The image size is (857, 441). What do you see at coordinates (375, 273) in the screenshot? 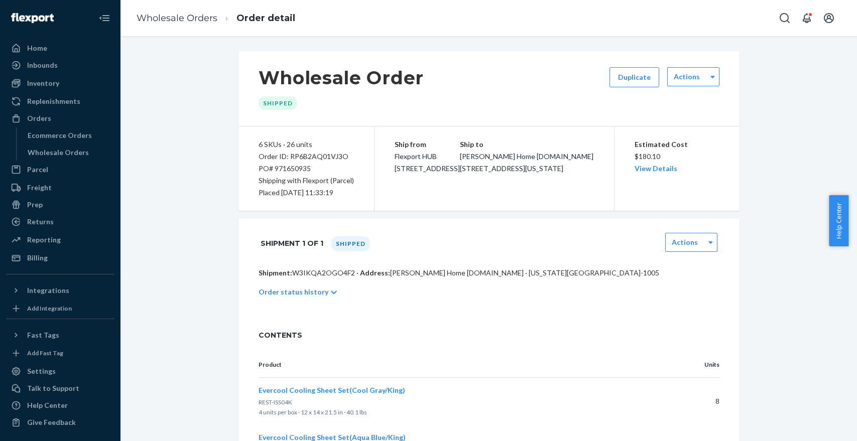
I see `span: Address:` at bounding box center [375, 273].